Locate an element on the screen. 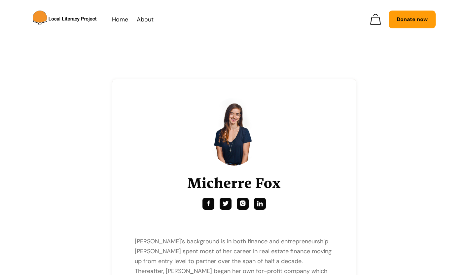 The image size is (468, 275). a: home is located at coordinates (72, 19).